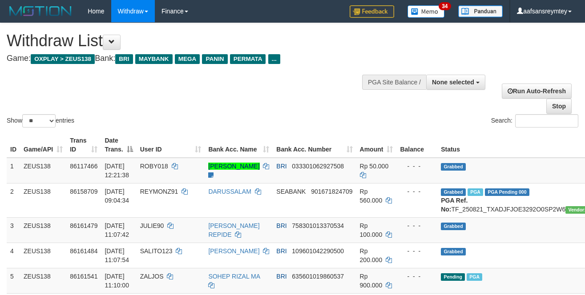 The width and height of the screenshot is (585, 295). What do you see at coordinates (546, 121) in the screenshot?
I see `input: Search:` at bounding box center [546, 121].